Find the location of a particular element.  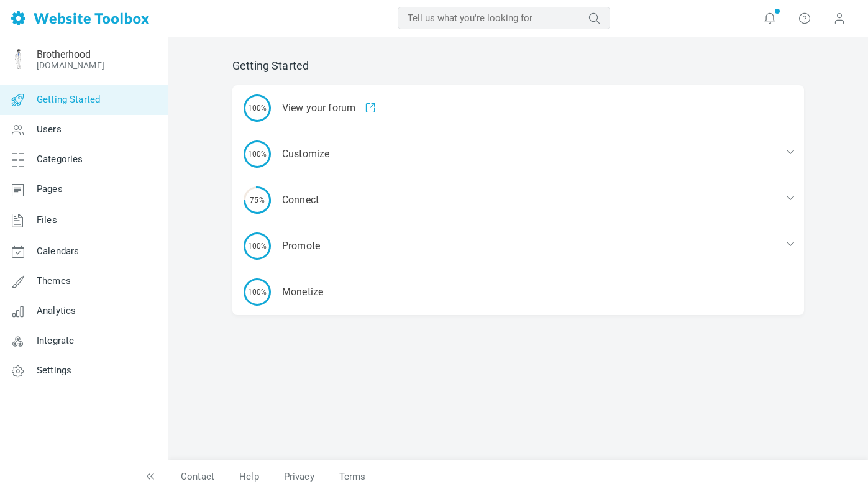

div: Promote is located at coordinates (519, 246).